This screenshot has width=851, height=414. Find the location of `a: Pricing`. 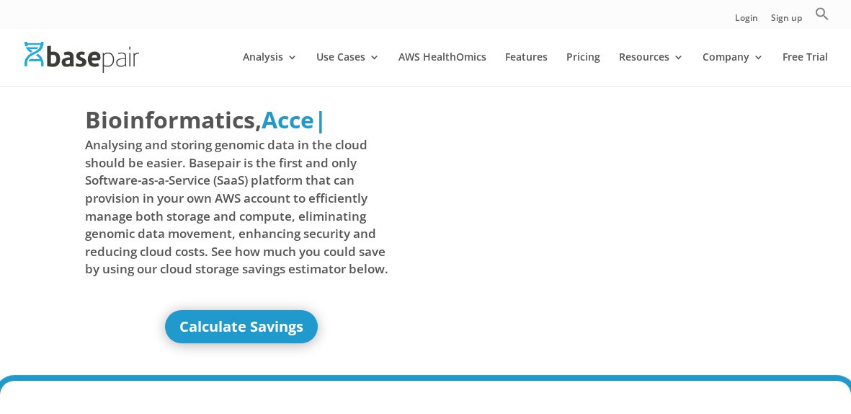

a: Pricing is located at coordinates (583, 68).